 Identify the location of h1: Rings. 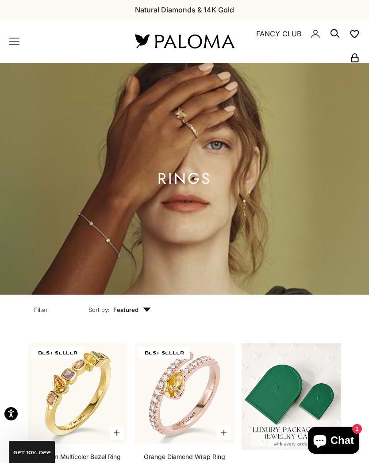
(185, 178).